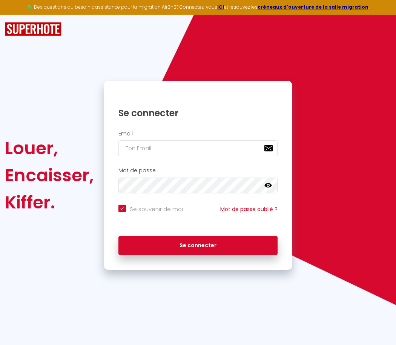  I want to click on input: Ton Email, so click(198, 148).